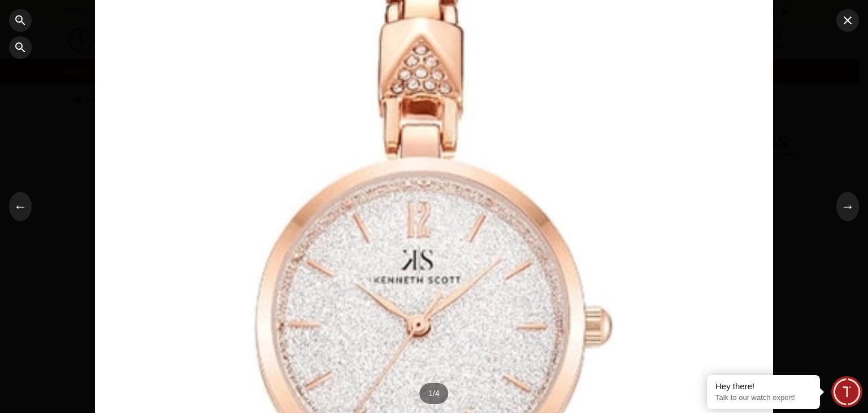  What do you see at coordinates (847, 391) in the screenshot?
I see `div: Chat Widget` at bounding box center [847, 391].